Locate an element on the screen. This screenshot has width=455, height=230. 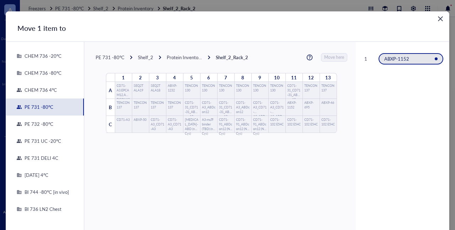
div: 8 is located at coordinates (243, 78).